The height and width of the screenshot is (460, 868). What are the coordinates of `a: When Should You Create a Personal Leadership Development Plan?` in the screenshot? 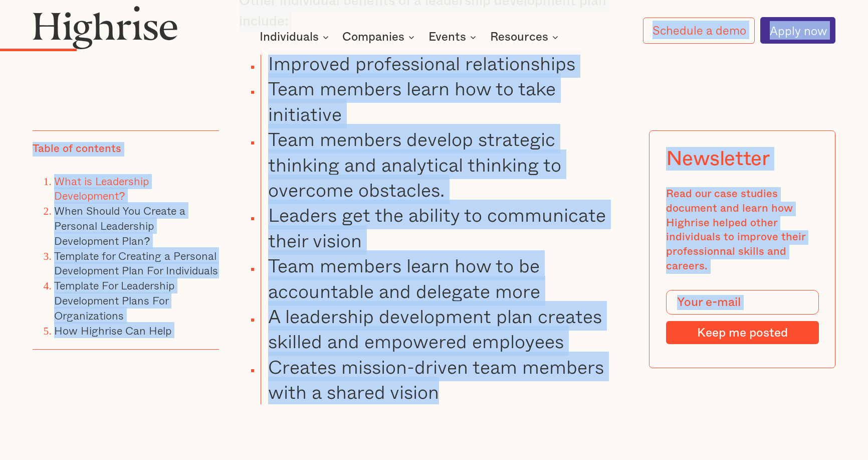 It's located at (120, 226).